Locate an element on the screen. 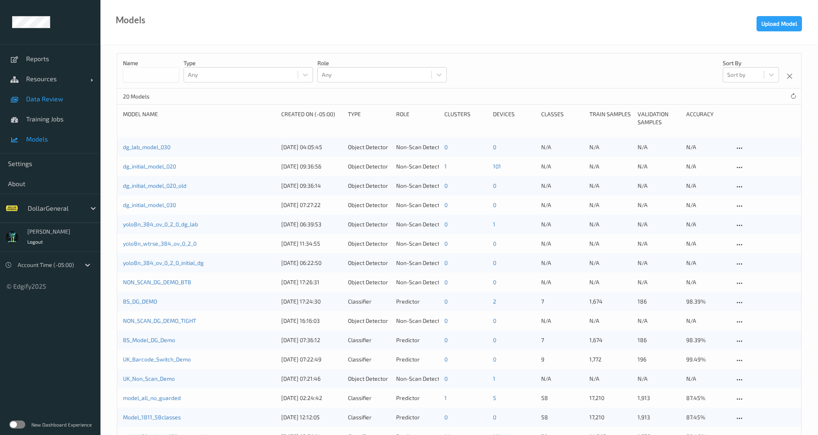 This screenshot has width=818, height=435. div: Train Samples is located at coordinates (611, 118).